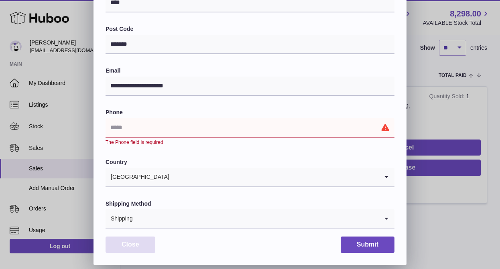  I want to click on label: Phone, so click(250, 112).